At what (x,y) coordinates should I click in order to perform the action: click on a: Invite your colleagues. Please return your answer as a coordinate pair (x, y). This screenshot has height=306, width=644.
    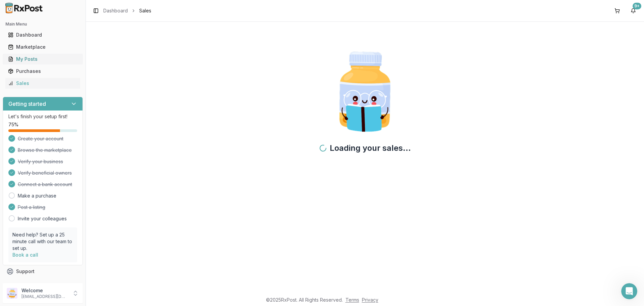
    Looking at the image, I should click on (42, 219).